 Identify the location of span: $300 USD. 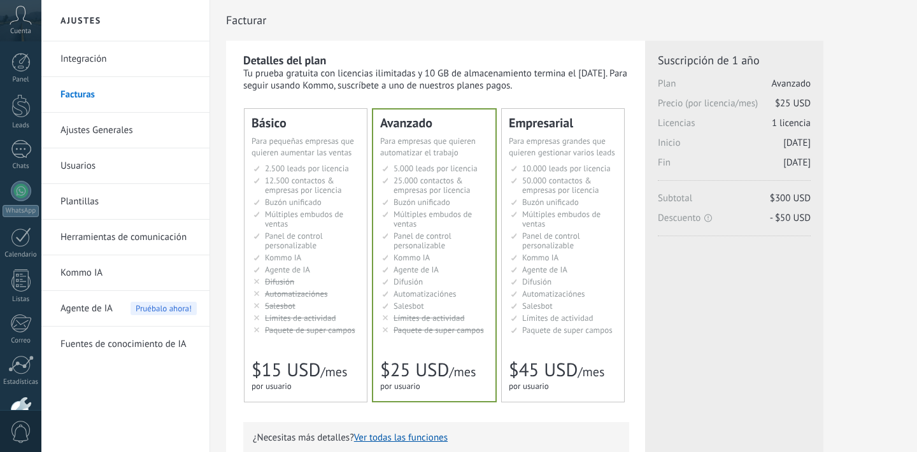
(790, 198).